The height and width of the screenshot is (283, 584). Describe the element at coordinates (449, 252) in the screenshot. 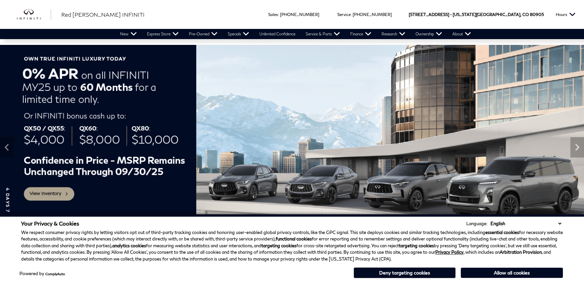

I see `u: Privacy Policy` at that location.